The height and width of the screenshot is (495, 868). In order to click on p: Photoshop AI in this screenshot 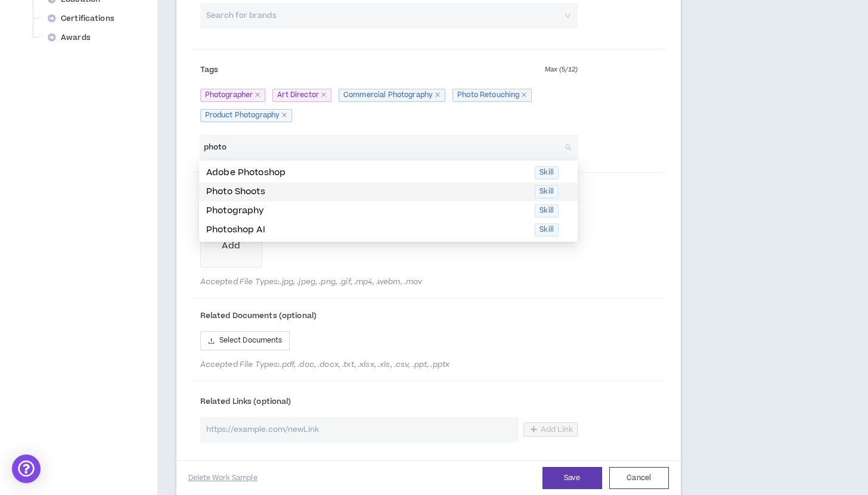, I will do `click(366, 230)`.